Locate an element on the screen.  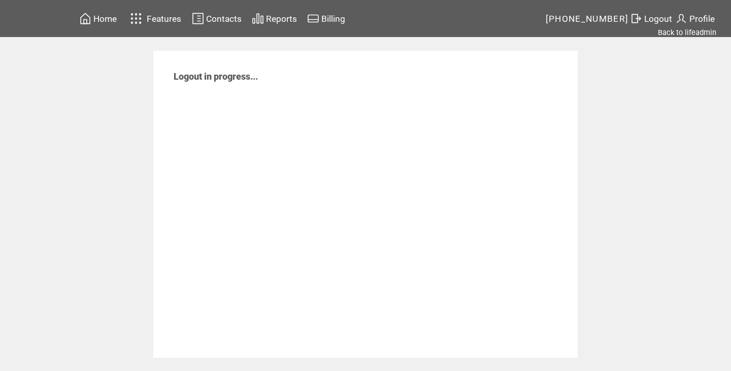
span: Logout is located at coordinates (658, 19).